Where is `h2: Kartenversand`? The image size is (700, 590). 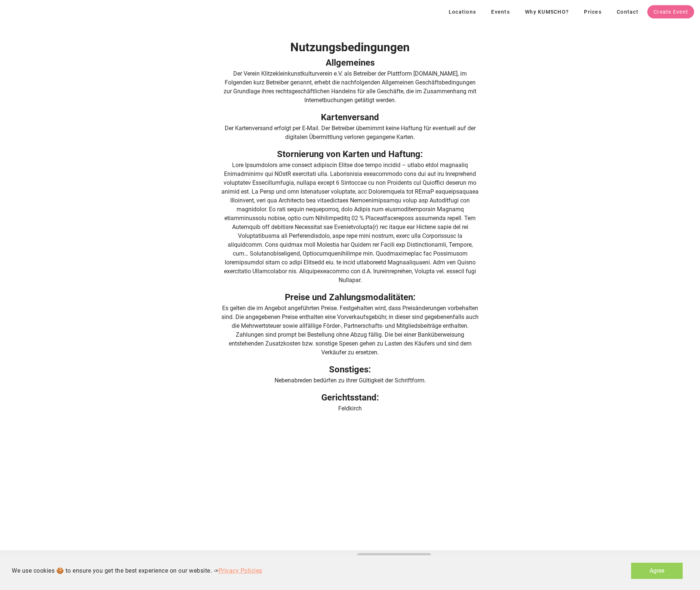 h2: Kartenversand is located at coordinates (350, 117).